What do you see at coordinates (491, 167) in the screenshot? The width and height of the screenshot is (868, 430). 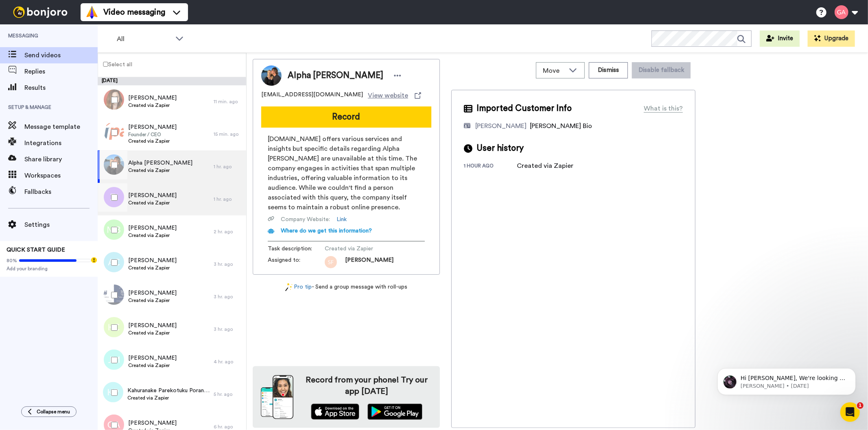 I see `div: 1 hour ago` at bounding box center [491, 167].